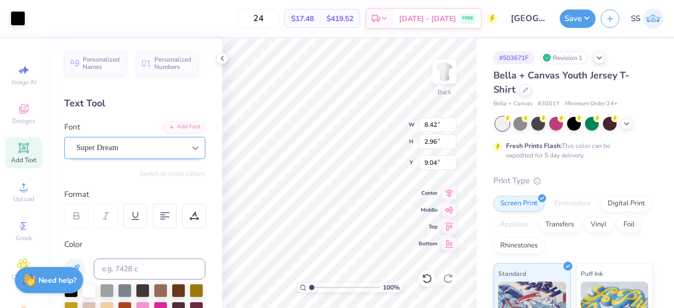  Describe the element at coordinates (392, 288) in the screenshot. I see `span: 100 %` at that location.